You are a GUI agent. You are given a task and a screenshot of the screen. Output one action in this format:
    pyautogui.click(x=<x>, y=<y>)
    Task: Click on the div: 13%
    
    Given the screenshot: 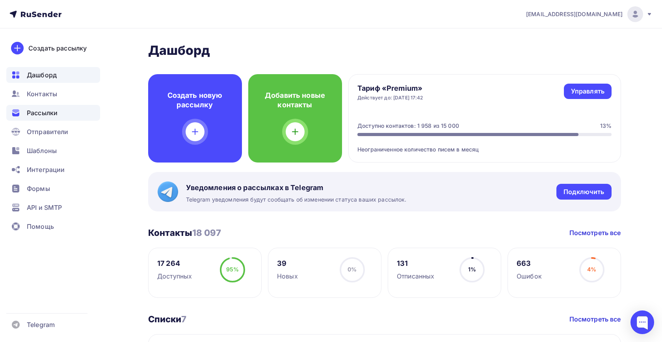 What is the action you would take?
    pyautogui.click(x=606, y=126)
    